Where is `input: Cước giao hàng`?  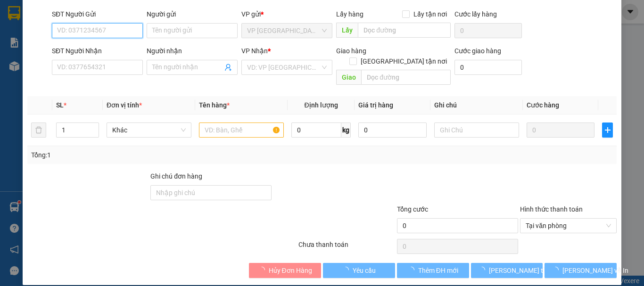
input: Cước giao hàng is located at coordinates (488, 67).